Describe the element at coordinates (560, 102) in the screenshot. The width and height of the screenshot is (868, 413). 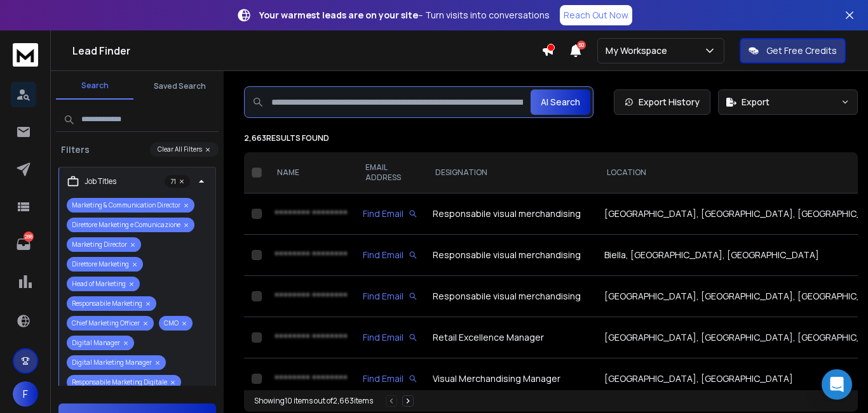
I see `button: AI Search` at that location.